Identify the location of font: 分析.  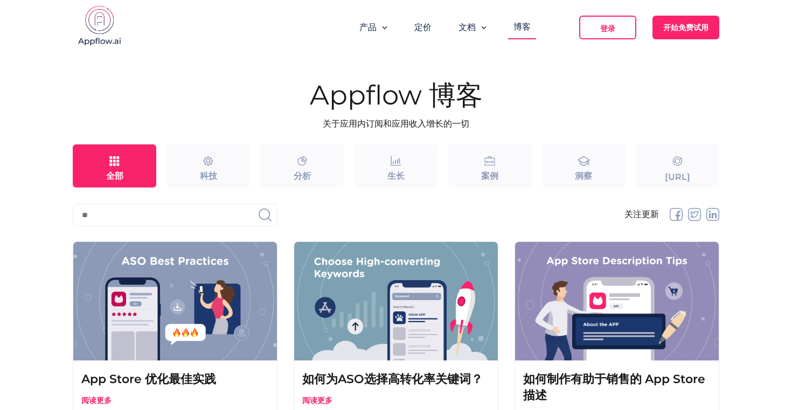
(302, 176).